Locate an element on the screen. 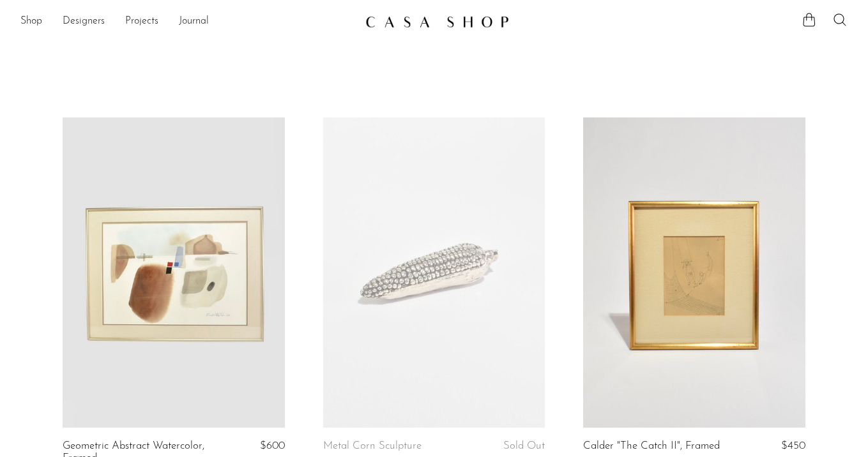 The image size is (868, 457). ul: NEW HEADER MENU is located at coordinates (188, 22).